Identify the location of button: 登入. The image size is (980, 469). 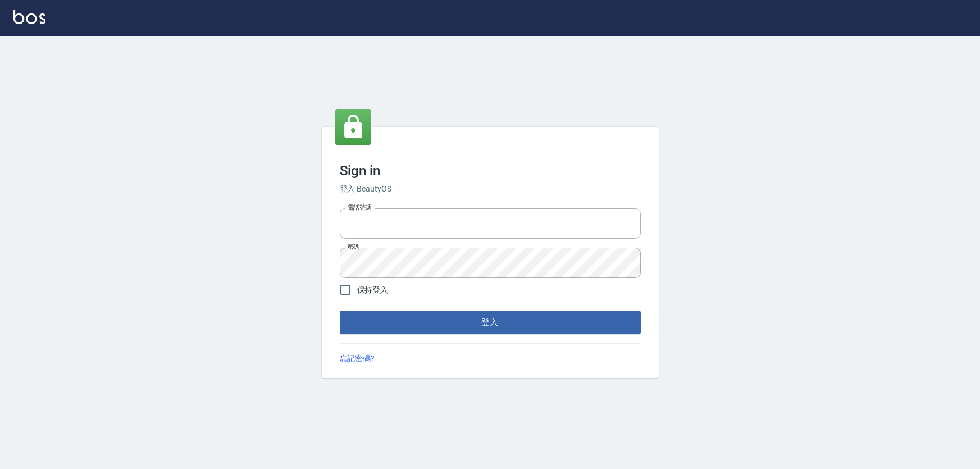
(490, 323).